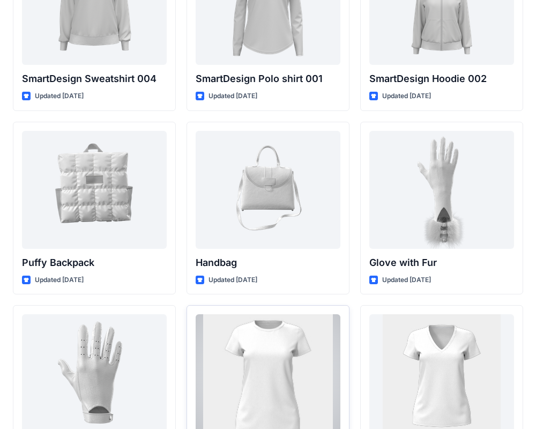 The image size is (536, 429). I want to click on a: Puffy Backpack, so click(94, 190).